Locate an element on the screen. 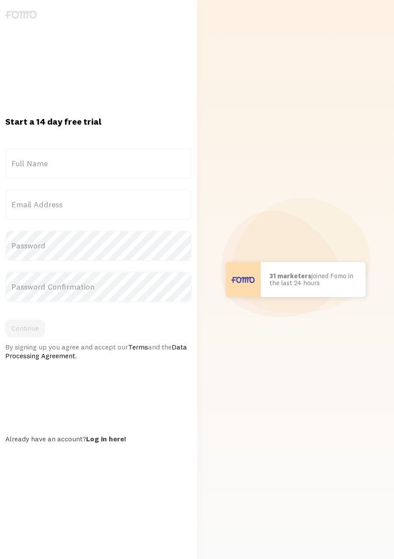 The width and height of the screenshot is (394, 559). div: Already have an account? is located at coordinates (98, 439).